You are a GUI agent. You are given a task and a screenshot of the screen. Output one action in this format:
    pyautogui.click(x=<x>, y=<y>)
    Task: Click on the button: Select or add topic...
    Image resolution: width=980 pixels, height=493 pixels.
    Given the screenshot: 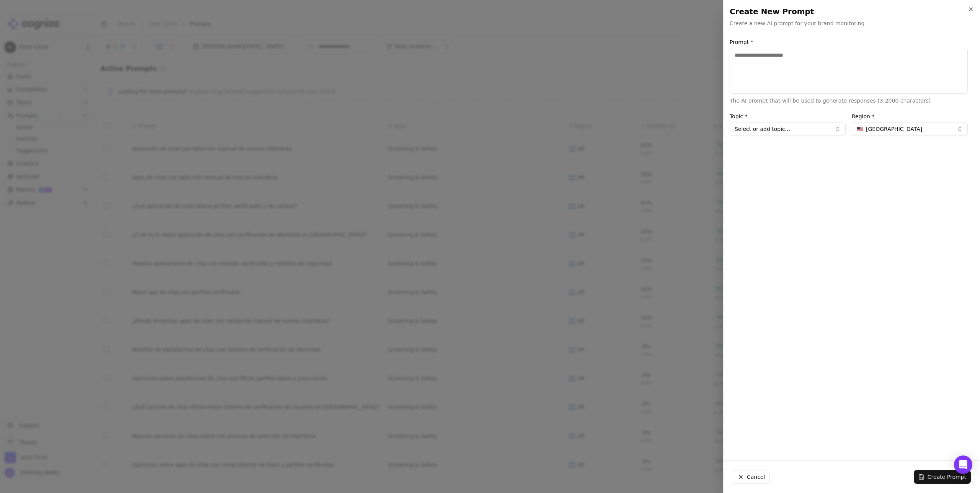 What is the action you would take?
    pyautogui.click(x=788, y=129)
    